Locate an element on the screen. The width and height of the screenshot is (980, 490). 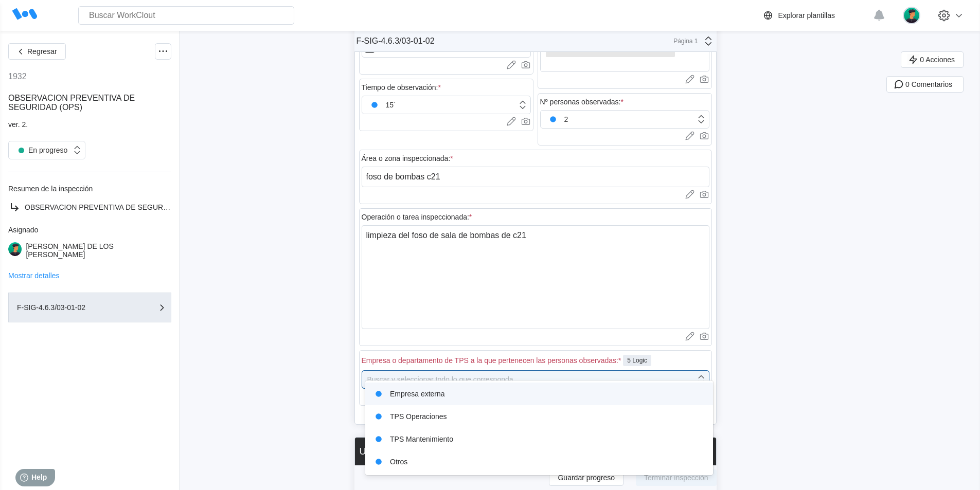
div: Área o zona inspeccionada: is located at coordinates (408, 158).